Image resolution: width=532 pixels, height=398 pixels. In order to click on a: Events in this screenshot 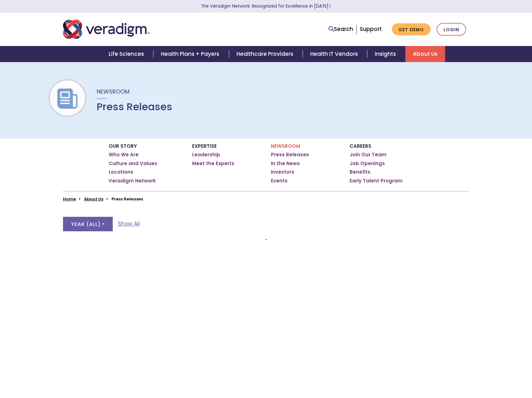, I will do `click(279, 181)`.